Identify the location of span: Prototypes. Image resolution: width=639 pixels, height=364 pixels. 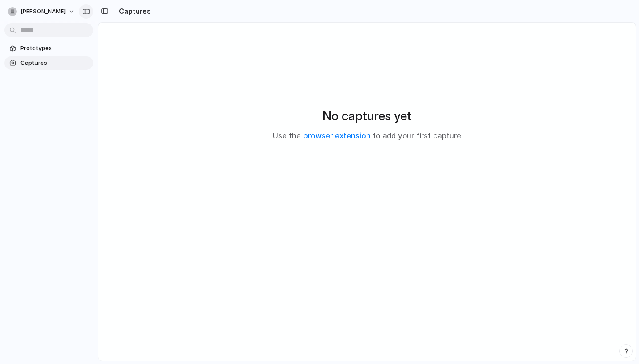
(55, 49).